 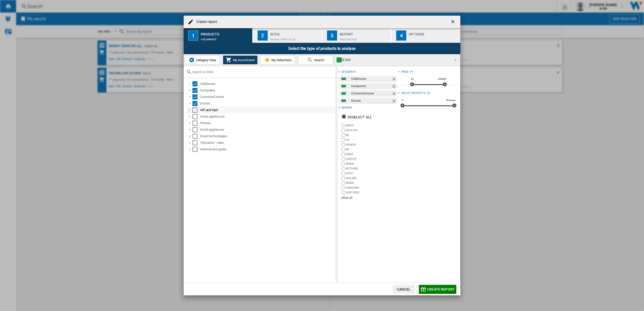 I want to click on div: Sites, so click(x=295, y=33).